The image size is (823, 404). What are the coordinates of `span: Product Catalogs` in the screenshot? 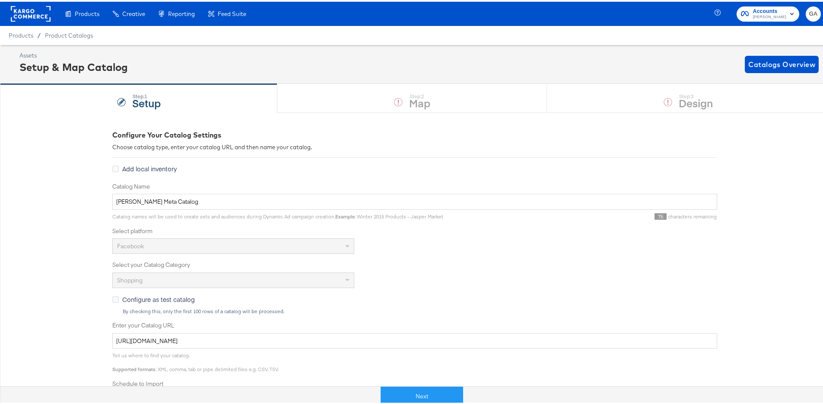 It's located at (69, 34).